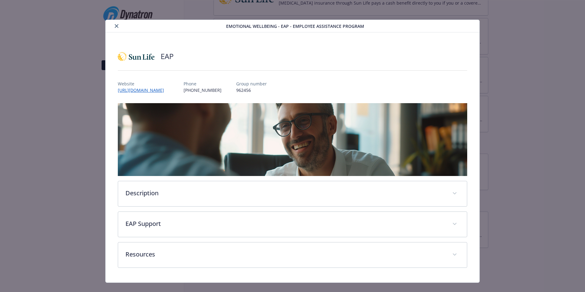 The height and width of the screenshot is (292, 585). What do you see at coordinates (295, 26) in the screenshot?
I see `span: Emotional Wellbeing - EAP - Employee Assistance Program` at bounding box center [295, 26].